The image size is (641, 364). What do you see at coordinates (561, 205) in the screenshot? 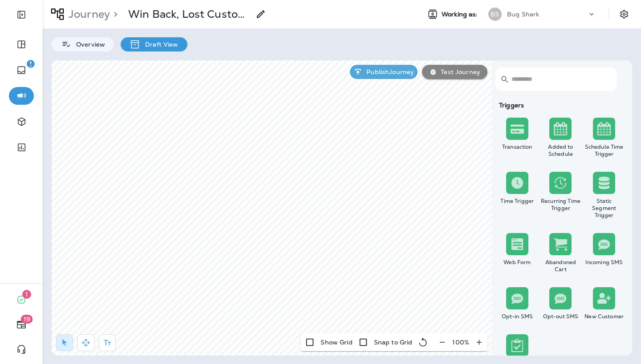
I see `div: Recurring Time Trigger` at bounding box center [561, 205].